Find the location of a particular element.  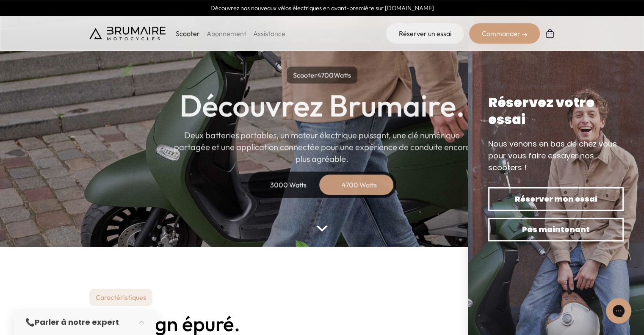

div: Commander is located at coordinates (504, 33).